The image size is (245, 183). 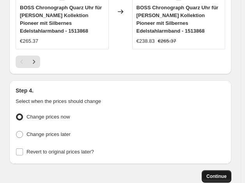 I want to click on button: Continue, so click(x=216, y=177).